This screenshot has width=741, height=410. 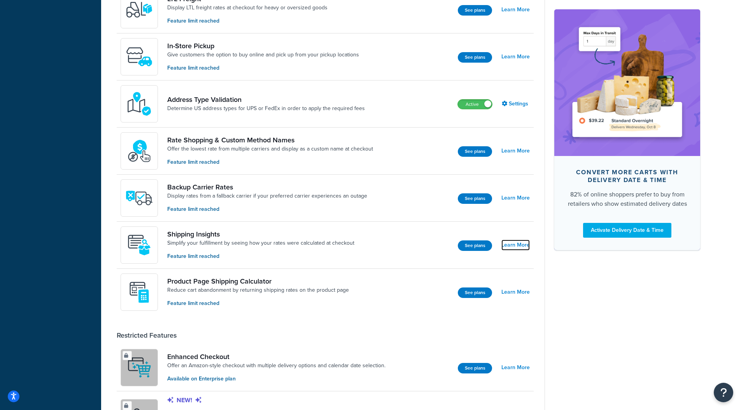 What do you see at coordinates (139, 198) in the screenshot?
I see `img: icon-duo-feat-backup-carrier-4420b188.png` at bounding box center [139, 198].